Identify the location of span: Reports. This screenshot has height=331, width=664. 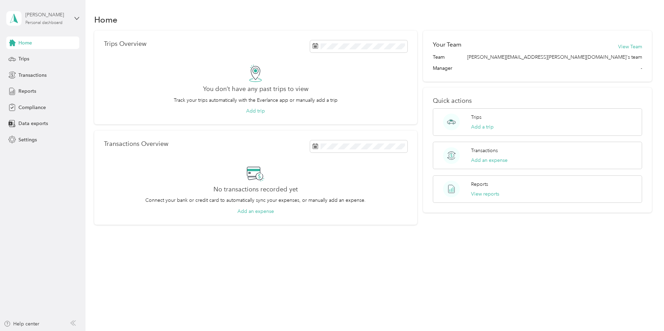
(27, 91).